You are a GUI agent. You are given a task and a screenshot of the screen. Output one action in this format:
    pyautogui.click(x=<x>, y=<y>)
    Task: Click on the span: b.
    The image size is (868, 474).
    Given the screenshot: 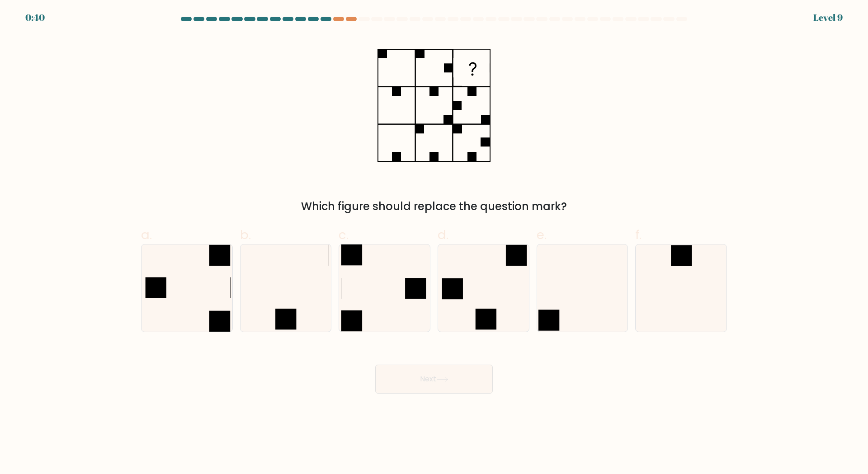 What is the action you would take?
    pyautogui.click(x=246, y=234)
    